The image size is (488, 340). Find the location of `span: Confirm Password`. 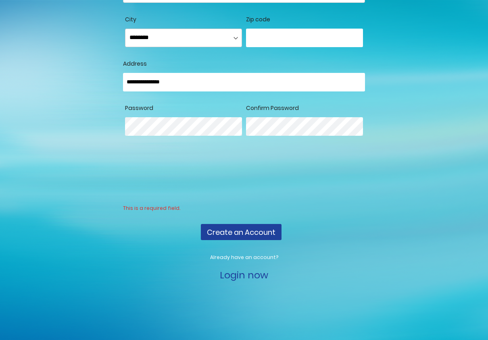

span: Confirm Password is located at coordinates (272, 108).